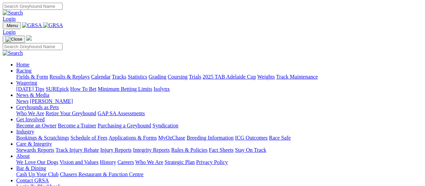 The width and height of the screenshot is (425, 186). What do you see at coordinates (172, 137) in the screenshot?
I see `a: MyOzChase` at bounding box center [172, 137].